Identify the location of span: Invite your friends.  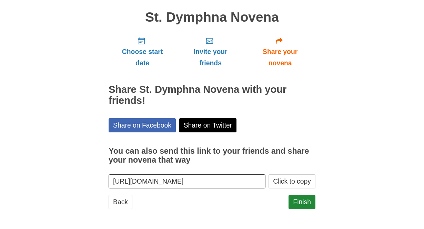
(210, 58).